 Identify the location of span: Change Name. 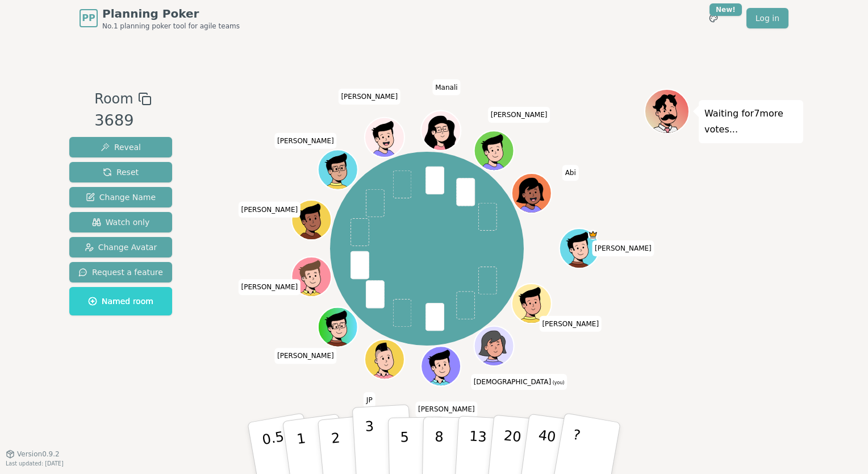
(121, 197).